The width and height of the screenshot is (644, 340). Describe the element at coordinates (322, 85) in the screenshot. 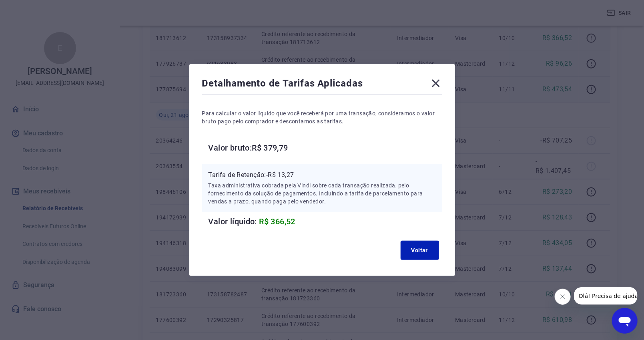

I see `div: Detalhamento de Tarifas Aplicadas` at that location.